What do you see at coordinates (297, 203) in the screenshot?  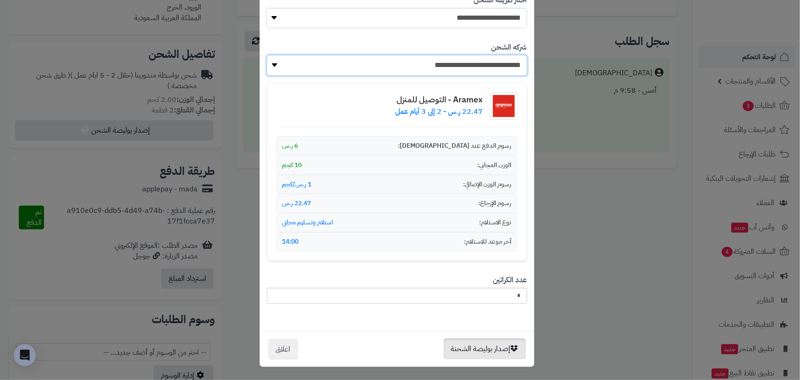 I see `span: 22.47 ر.س` at bounding box center [297, 203].